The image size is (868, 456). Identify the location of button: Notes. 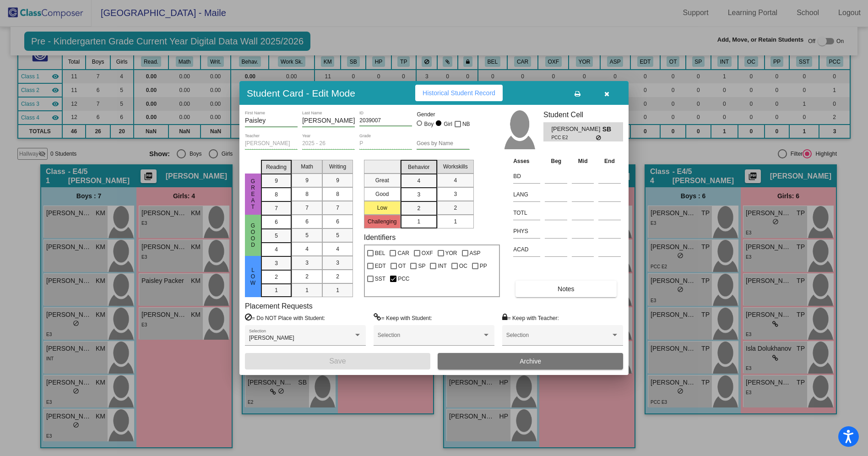
(565, 289).